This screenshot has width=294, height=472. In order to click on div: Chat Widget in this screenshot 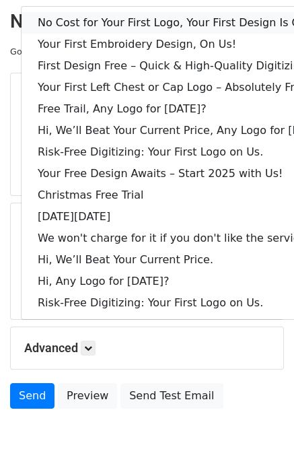, I will do `click(261, 440)`.